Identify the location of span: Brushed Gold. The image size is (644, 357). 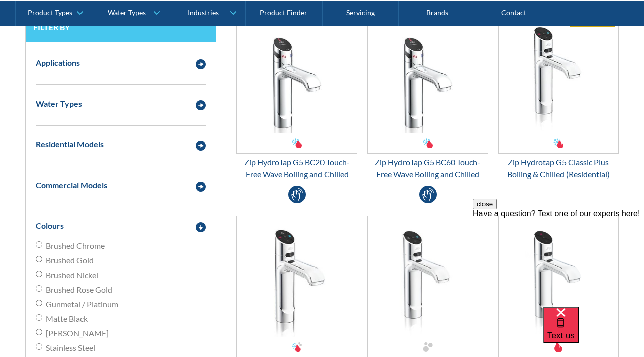
(70, 261).